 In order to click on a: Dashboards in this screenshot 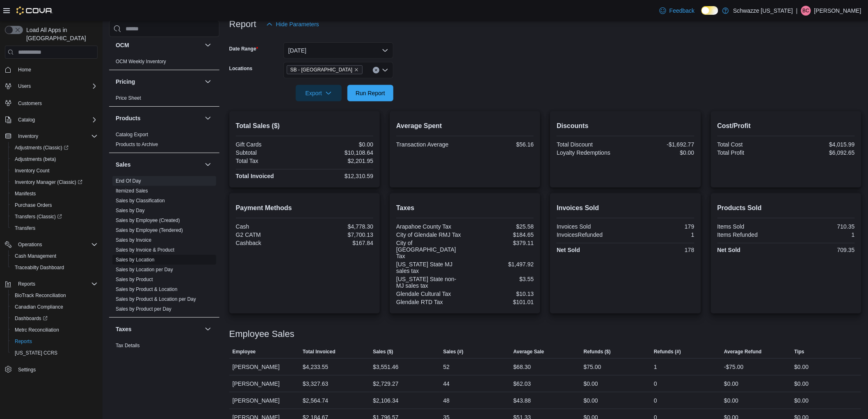, I will do `click(31, 319)`.